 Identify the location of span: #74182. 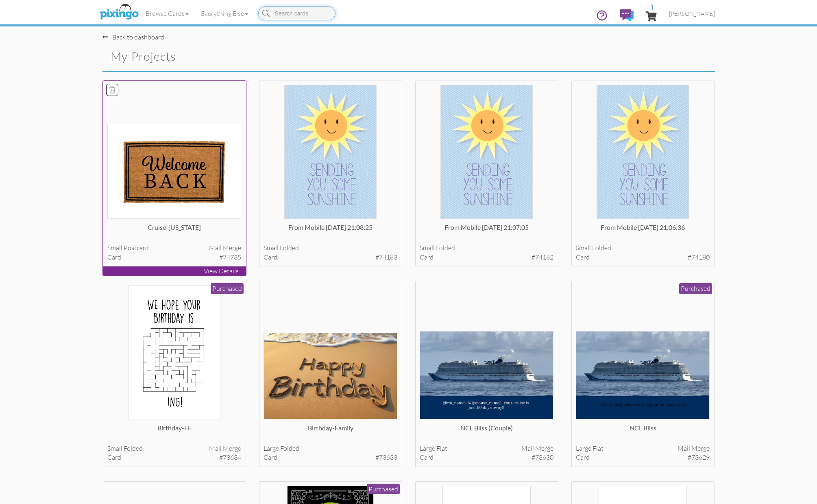
(543, 257).